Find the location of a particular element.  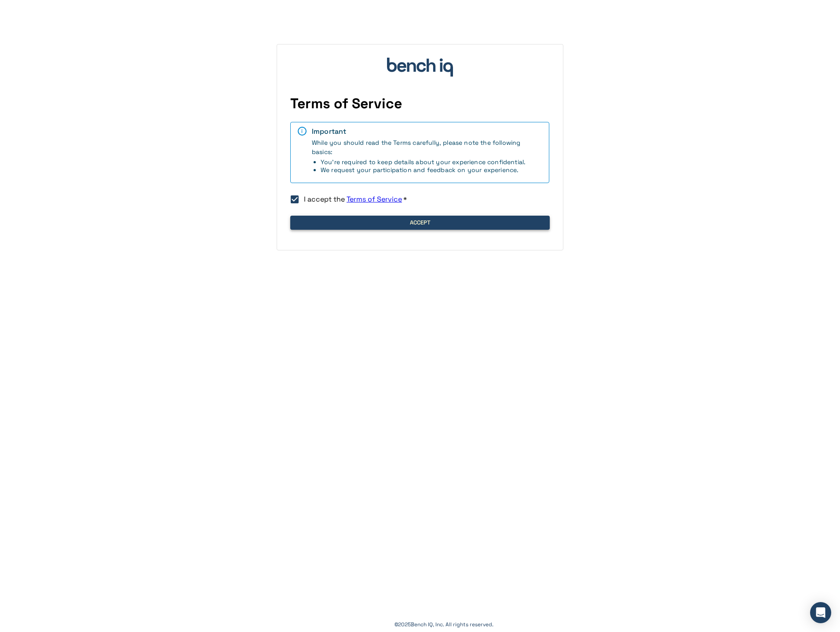

div: Open Intercom Messenger is located at coordinates (821, 613).